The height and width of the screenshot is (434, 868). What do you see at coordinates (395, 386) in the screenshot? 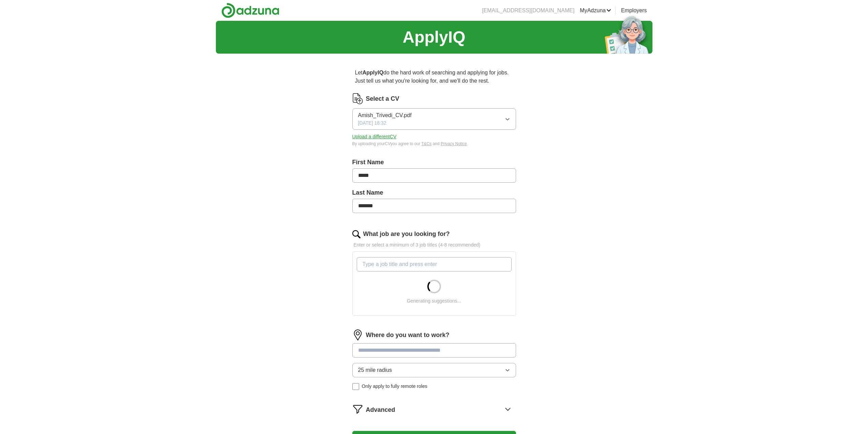
I see `span: Only apply to fully remote roles` at bounding box center [395, 386].